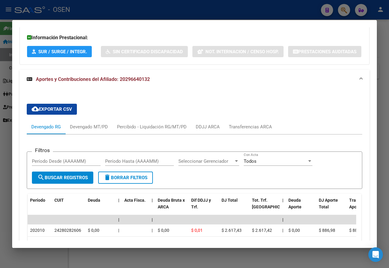 This screenshot has width=389, height=268. What do you see at coordinates (250, 161) in the screenshot?
I see `span: Todos` at bounding box center [250, 161].